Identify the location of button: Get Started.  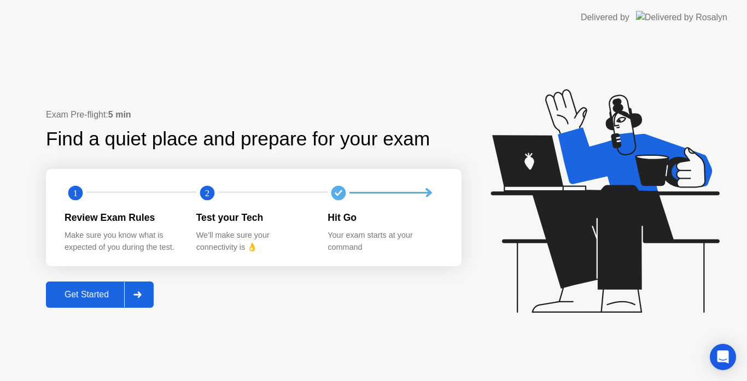
(100, 295).